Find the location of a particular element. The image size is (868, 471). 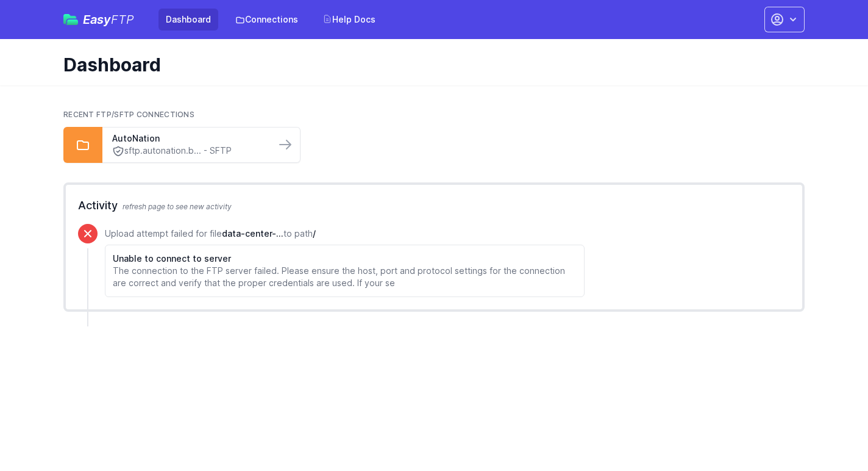

img: easyftp_logo.png is located at coordinates (71, 19).